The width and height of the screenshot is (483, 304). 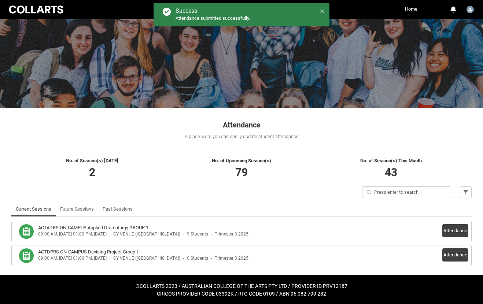 I want to click on h3: ACTADRS ON-CAMPUS Applied Dramaturgy GROUP 1, so click(x=93, y=228).